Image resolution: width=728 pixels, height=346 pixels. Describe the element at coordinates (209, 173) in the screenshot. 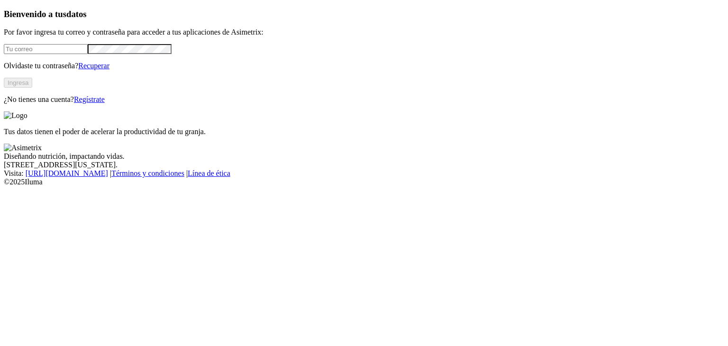

I see `a: Línea de ética` at that location.